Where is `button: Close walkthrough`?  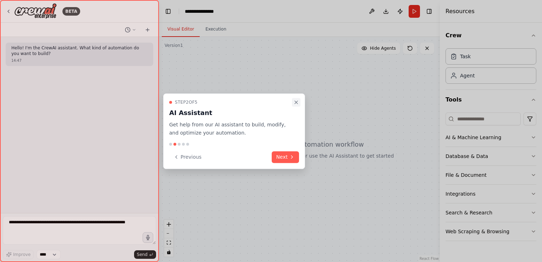 button: Close walkthrough is located at coordinates (296, 102).